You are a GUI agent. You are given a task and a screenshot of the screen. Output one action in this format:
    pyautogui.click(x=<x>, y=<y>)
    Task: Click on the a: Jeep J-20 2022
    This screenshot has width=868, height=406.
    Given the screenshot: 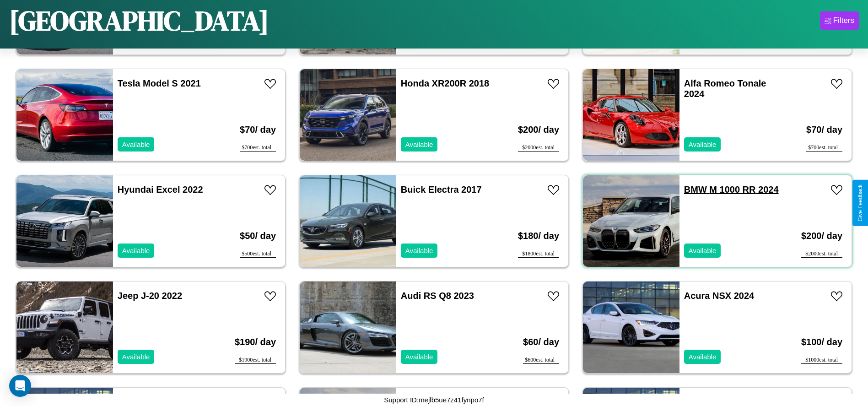 What is the action you would take?
    pyautogui.click(x=149, y=296)
    